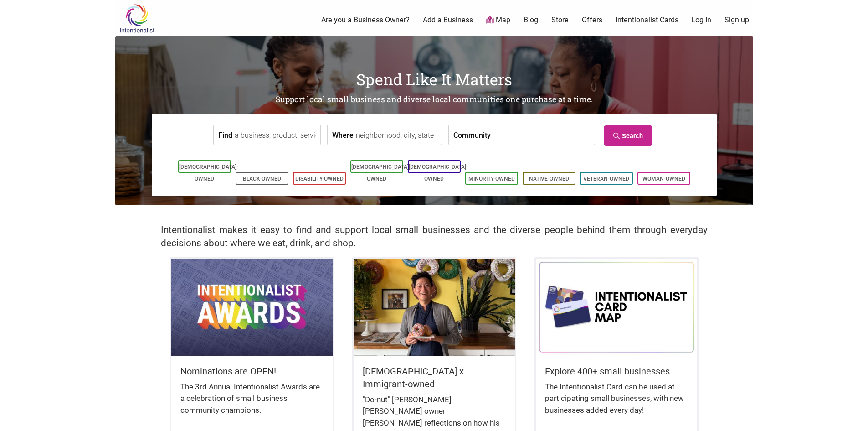  What do you see at coordinates (549, 179) in the screenshot?
I see `a: Native-Owned` at bounding box center [549, 179].